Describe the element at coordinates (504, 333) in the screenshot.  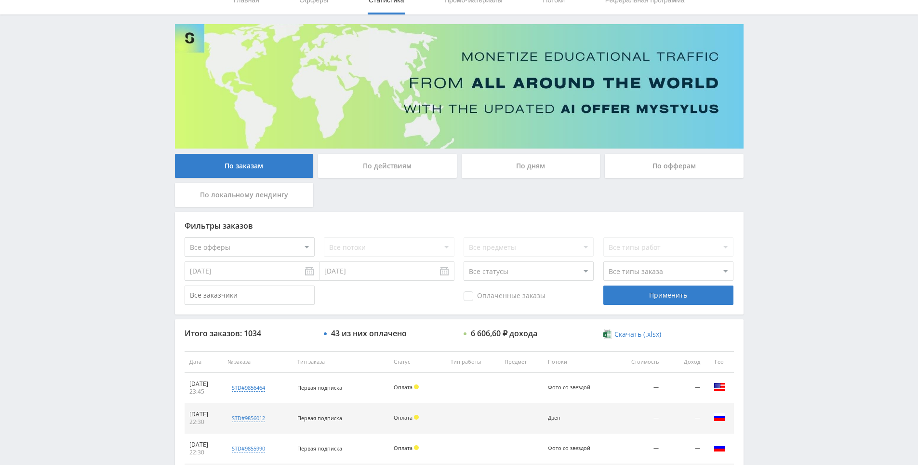
I see `div: 6 606,60 ₽ дохода` at that location.